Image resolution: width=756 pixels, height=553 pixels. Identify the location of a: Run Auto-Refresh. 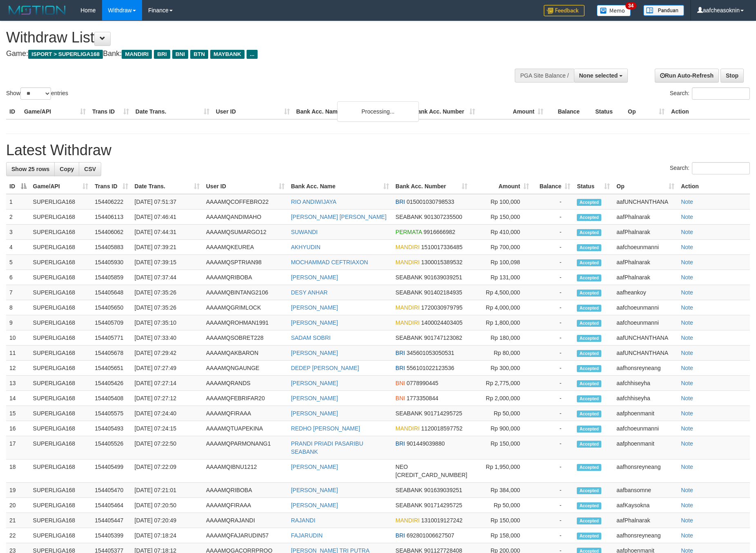
(687, 76).